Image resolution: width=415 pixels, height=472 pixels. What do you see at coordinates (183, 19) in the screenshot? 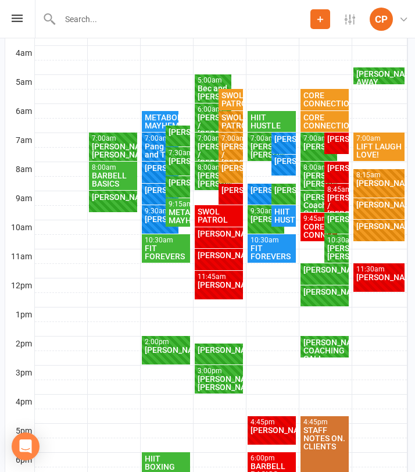
I see `input: Search...` at bounding box center [183, 19].